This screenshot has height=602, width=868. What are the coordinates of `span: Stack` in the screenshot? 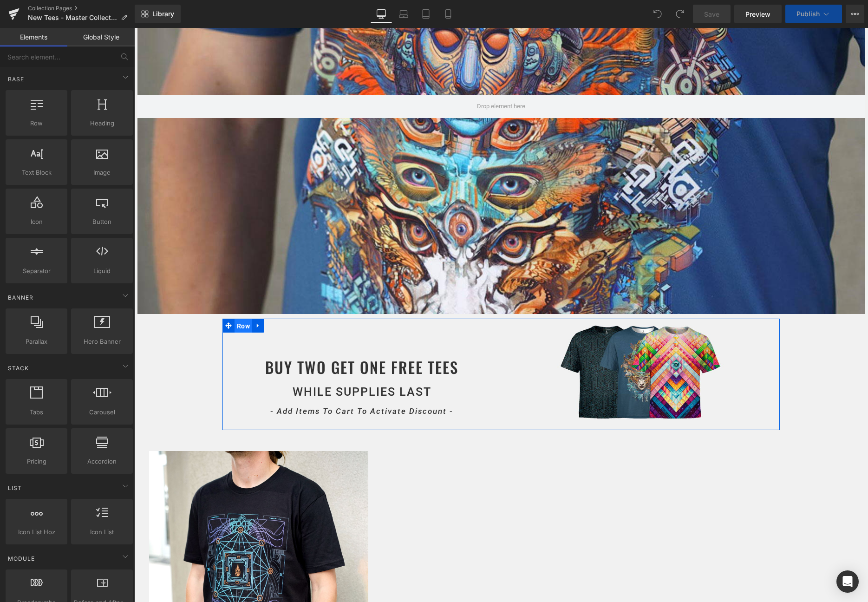 It's located at (18, 368).